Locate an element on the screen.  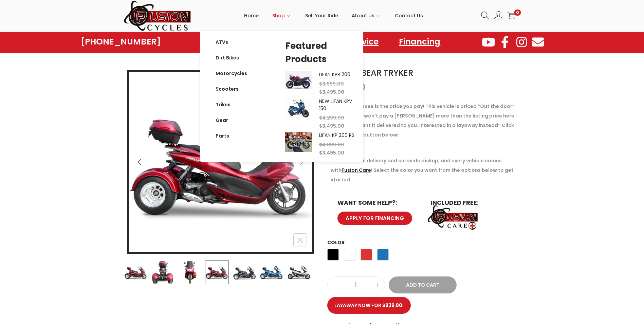
a: Parts is located at coordinates (231, 136).